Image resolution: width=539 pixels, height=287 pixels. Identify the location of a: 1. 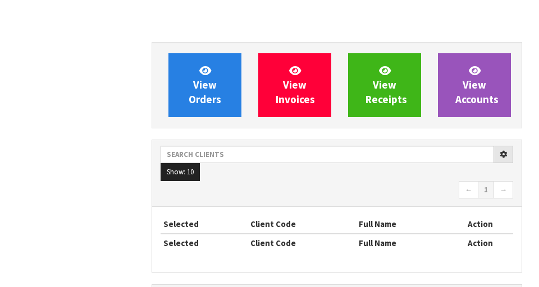
(486, 190).